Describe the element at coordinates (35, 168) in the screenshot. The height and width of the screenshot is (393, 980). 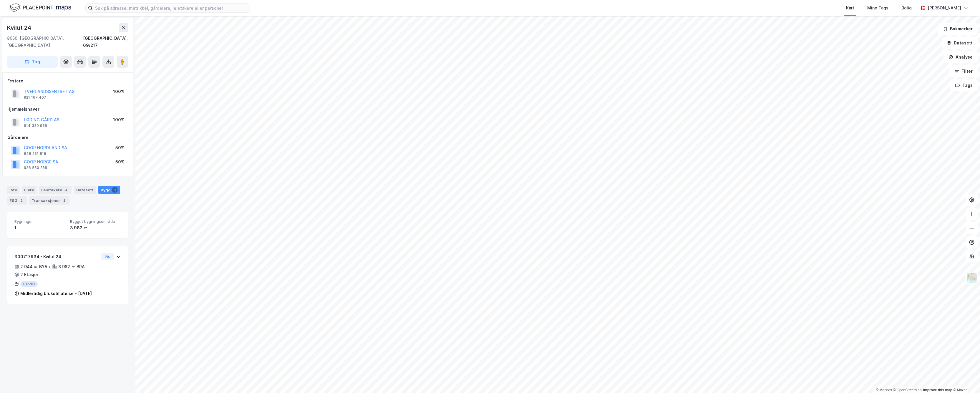
I see `div: 936 560 288` at that location.